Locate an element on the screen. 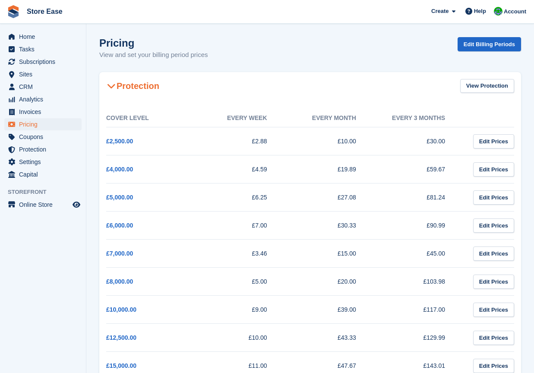  span: Coupons is located at coordinates (45, 137).